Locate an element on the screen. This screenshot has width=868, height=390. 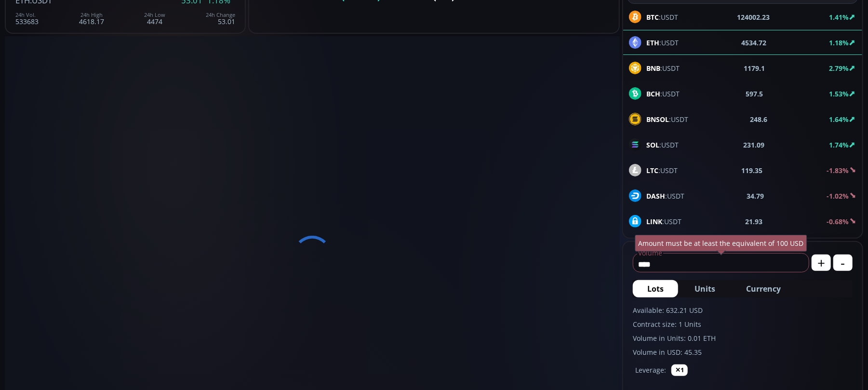
div: 4618.17 is located at coordinates (92, 18).